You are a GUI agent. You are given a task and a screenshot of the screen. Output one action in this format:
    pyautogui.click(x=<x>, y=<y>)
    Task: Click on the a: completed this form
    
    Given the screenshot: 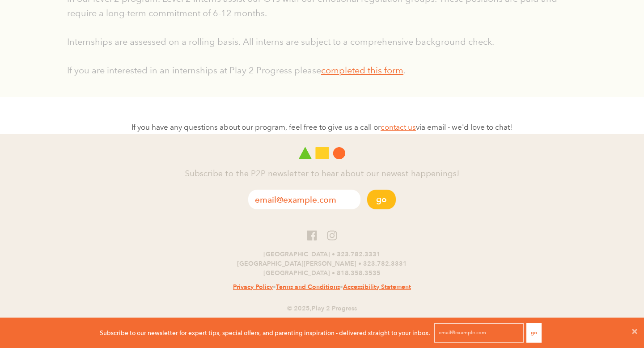 What is the action you would take?
    pyautogui.click(x=362, y=70)
    